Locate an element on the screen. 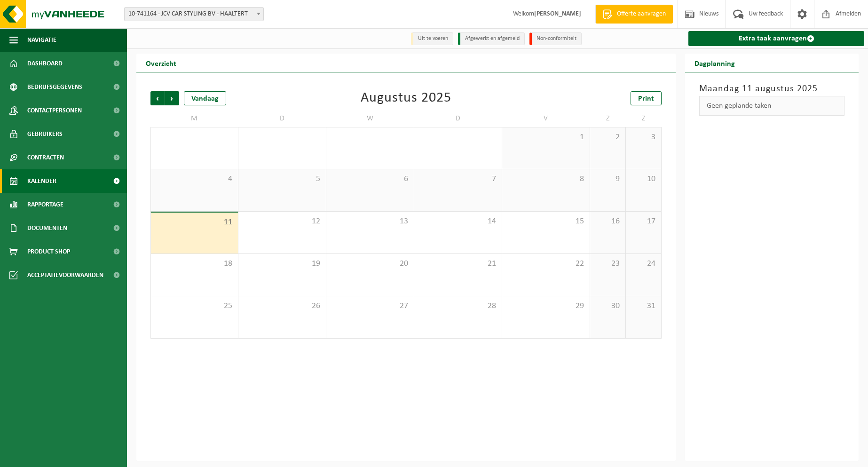 The height and width of the screenshot is (467, 868). span: Volgende is located at coordinates (172, 98).